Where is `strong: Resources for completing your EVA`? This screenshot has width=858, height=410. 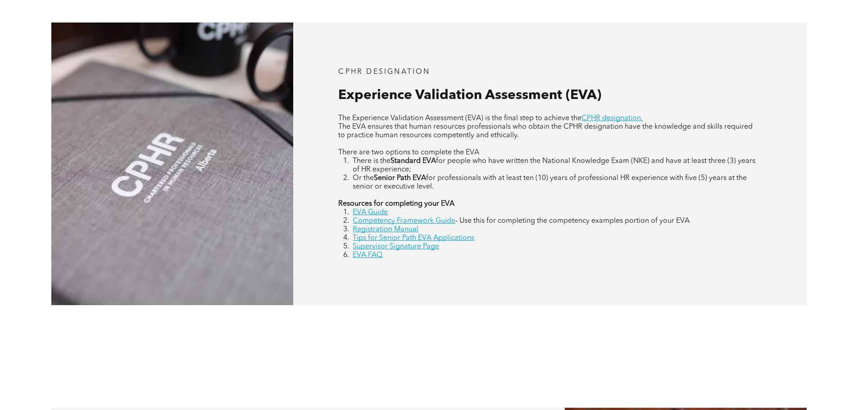 strong: Resources for completing your EVA is located at coordinates (396, 204).